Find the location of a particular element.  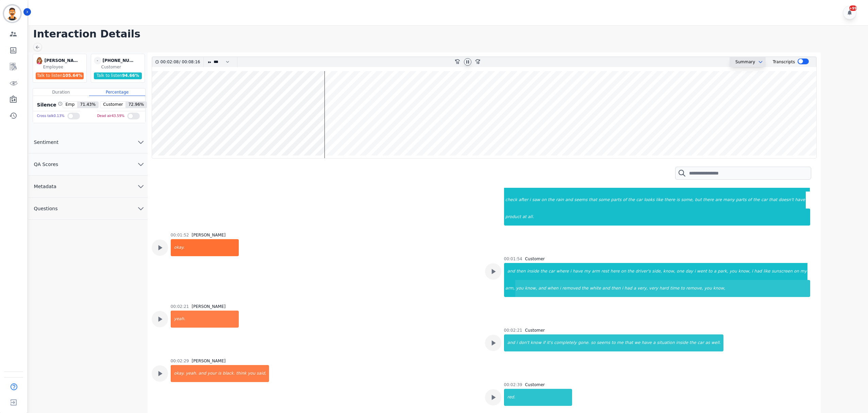

div: Cross talk 0.13 % is located at coordinates (50, 116).